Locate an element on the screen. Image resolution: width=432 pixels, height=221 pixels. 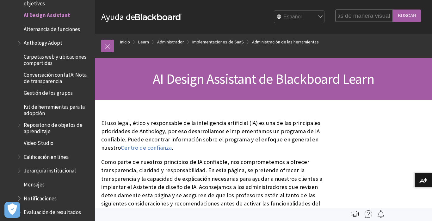
span: Gestión de los grupos is located at coordinates (48, 91).